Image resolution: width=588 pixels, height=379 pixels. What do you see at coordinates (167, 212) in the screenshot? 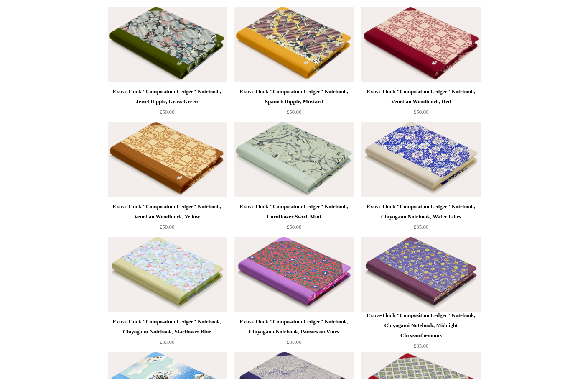
I see `div: Extra-Thick "Composition Ledger" Notebook, Venetian Woodblock, Yellow` at bounding box center [167, 212].